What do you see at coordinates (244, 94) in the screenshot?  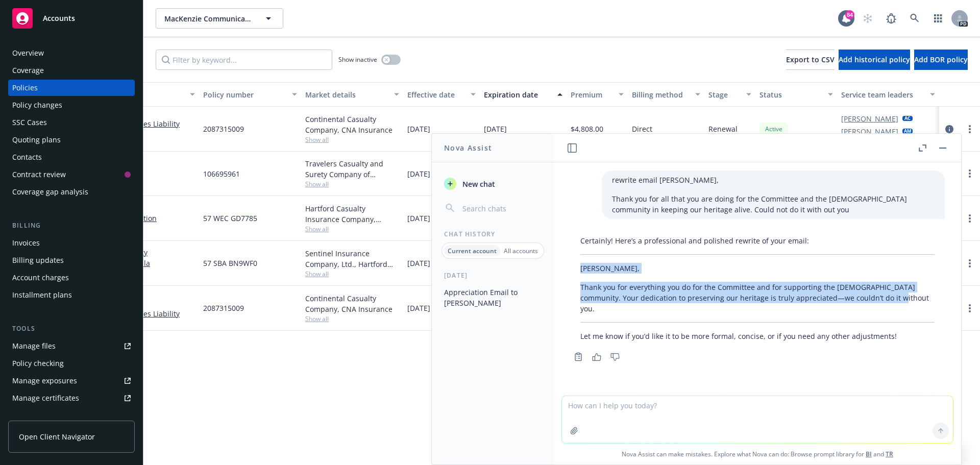 I see `div: Policy number` at bounding box center [244, 94].